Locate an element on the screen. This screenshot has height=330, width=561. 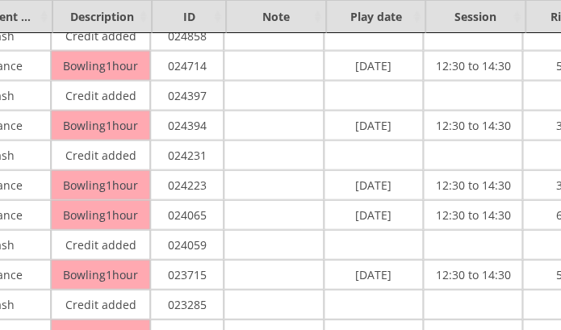
td: 024065 is located at coordinates (186, 215).